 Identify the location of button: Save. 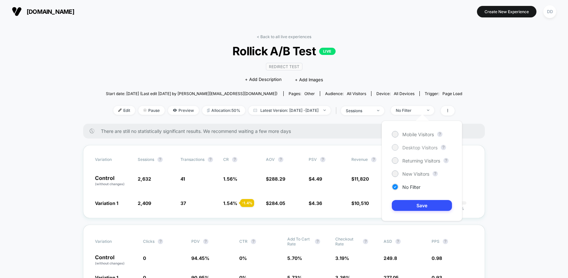
(422, 205).